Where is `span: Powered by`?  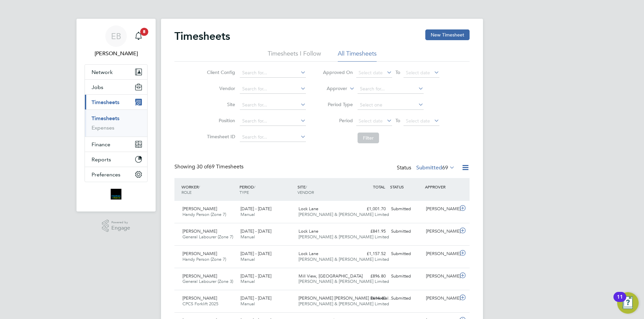 span: Powered by is located at coordinates (120, 222).